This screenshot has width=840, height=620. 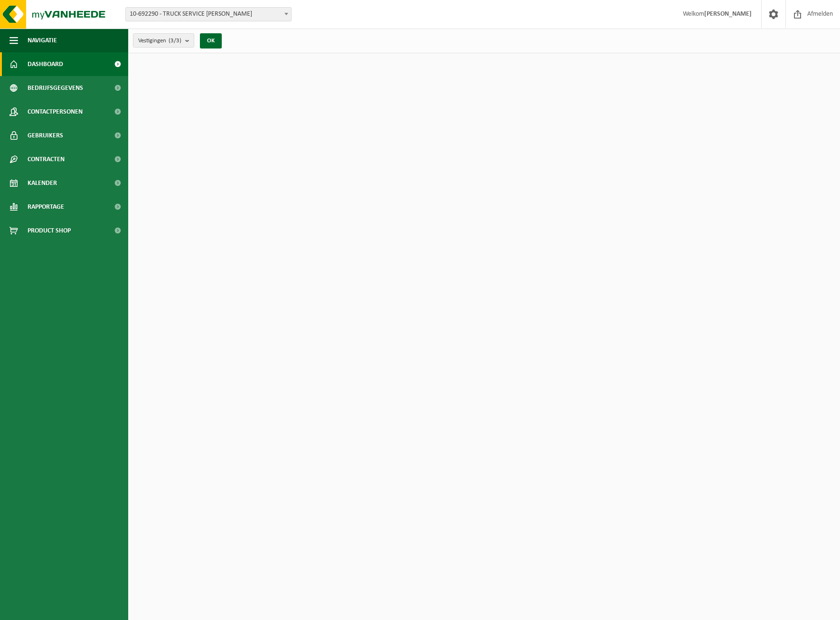 I want to click on count: (3/3), so click(x=175, y=40).